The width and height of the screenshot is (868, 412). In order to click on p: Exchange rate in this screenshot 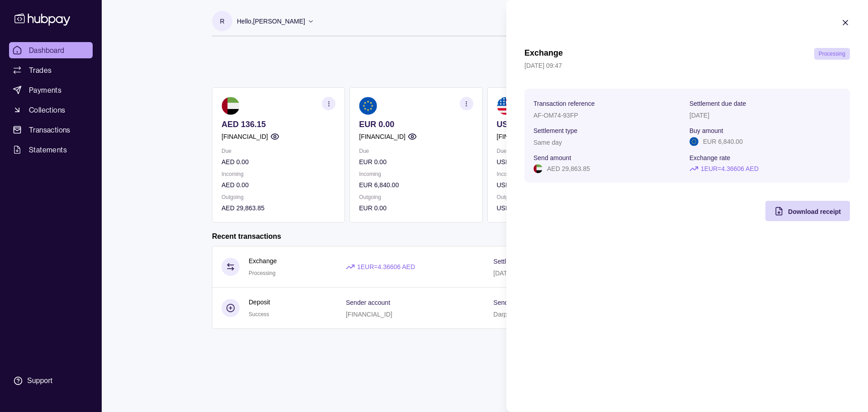, I will do `click(710, 158)`.